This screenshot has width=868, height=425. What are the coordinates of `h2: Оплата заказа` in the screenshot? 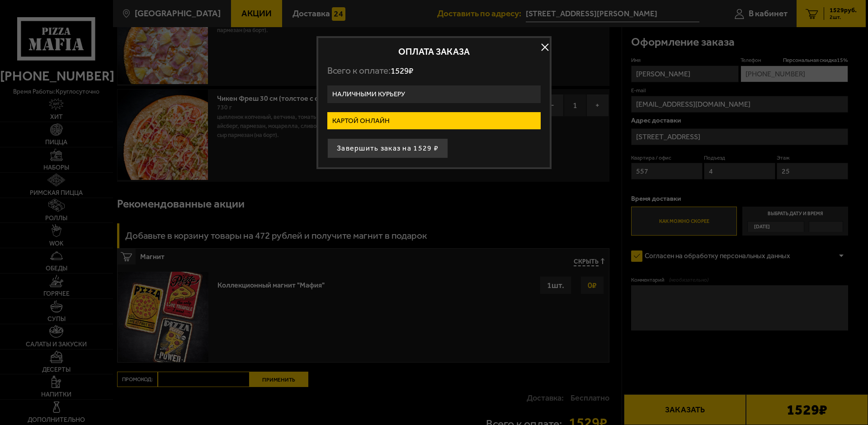 It's located at (434, 52).